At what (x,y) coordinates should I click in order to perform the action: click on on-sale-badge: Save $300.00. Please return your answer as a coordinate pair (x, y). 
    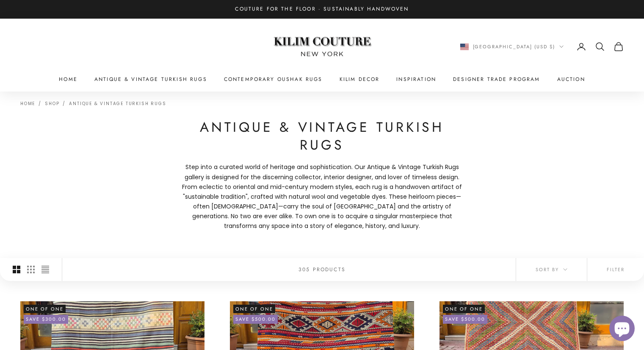
    Looking at the image, I should click on (46, 319).